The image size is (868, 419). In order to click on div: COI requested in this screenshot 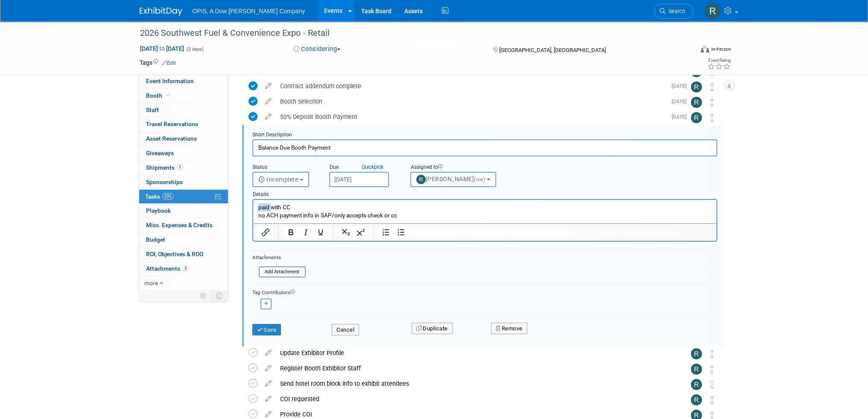, I will do `click(475, 399)`.